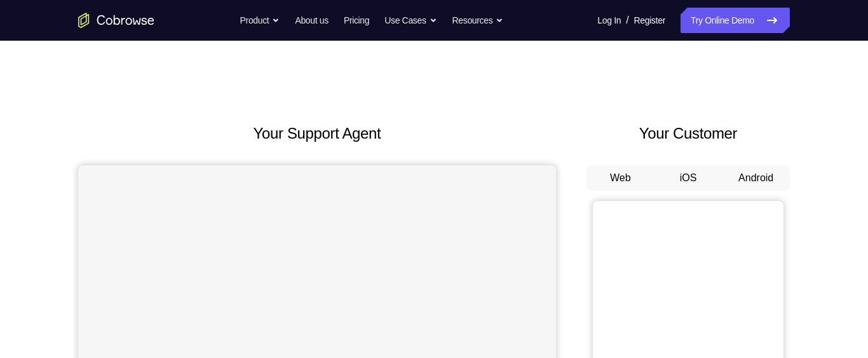 This screenshot has width=868, height=358. I want to click on a: Register, so click(649, 20).